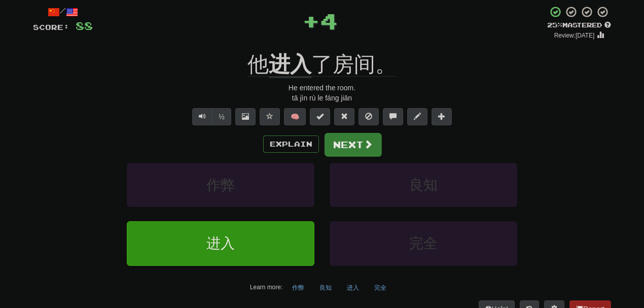  Describe the element at coordinates (202, 117) in the screenshot. I see `button: Play sentence audio (ctl+space)` at that location.